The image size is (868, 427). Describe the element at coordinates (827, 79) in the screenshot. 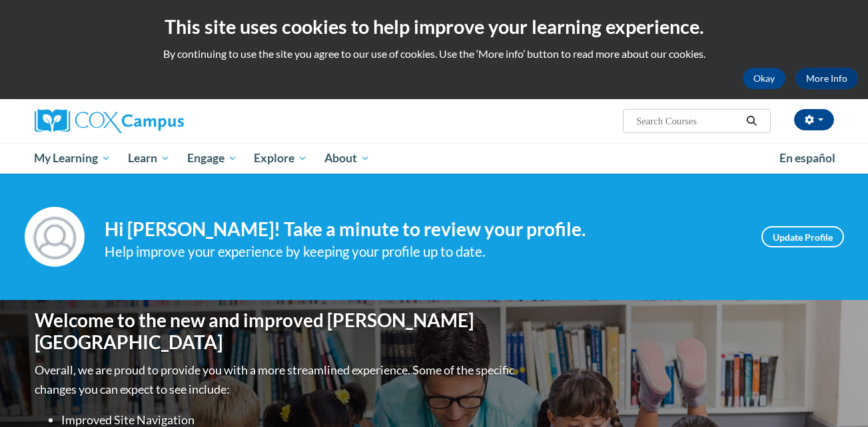

I see `a: More Info` at that location.